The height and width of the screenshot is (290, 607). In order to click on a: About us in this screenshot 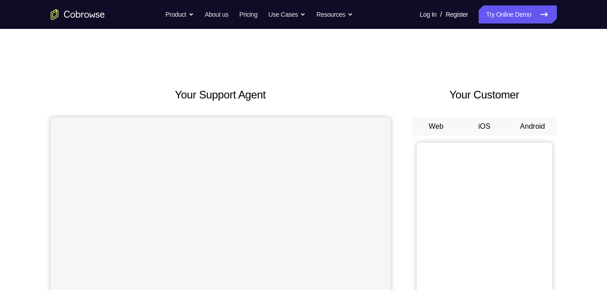, I will do `click(217, 14)`.